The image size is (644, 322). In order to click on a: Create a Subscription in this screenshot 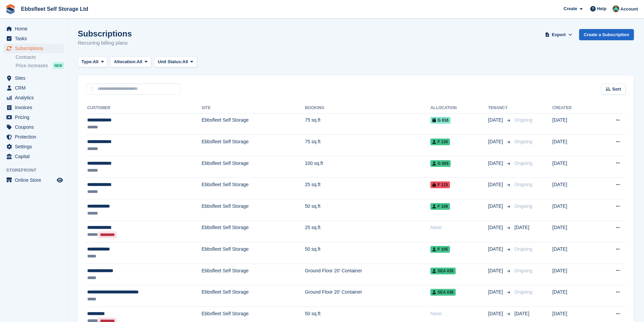, I will do `click(606, 34)`.